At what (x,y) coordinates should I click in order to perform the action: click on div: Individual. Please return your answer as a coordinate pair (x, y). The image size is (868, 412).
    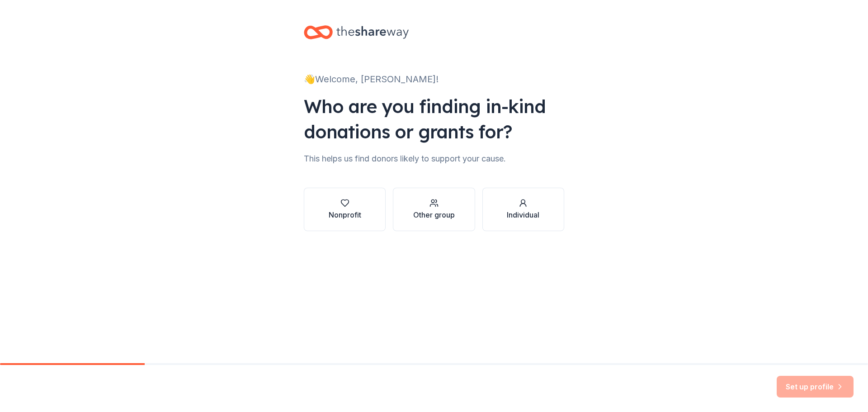
    Looking at the image, I should click on (523, 214).